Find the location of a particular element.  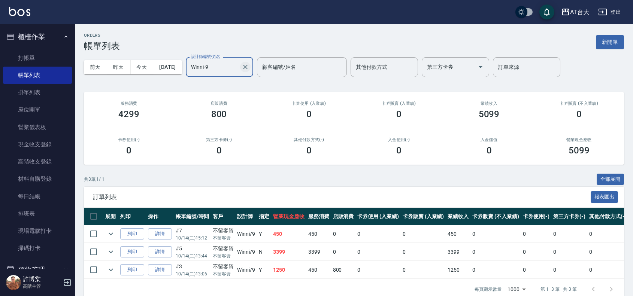

button: 預約管理 is located at coordinates (37, 270).